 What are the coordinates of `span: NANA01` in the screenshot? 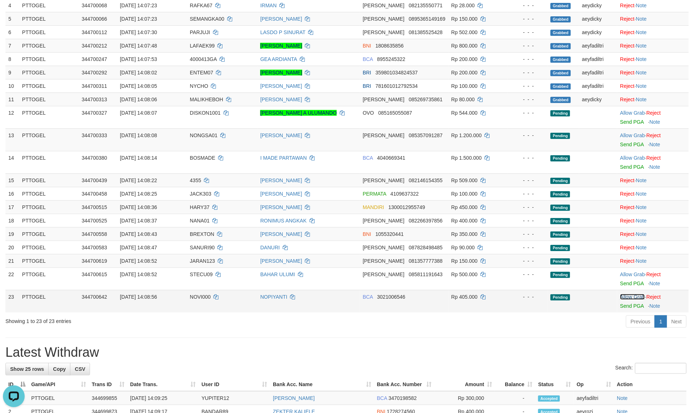 It's located at (200, 221).